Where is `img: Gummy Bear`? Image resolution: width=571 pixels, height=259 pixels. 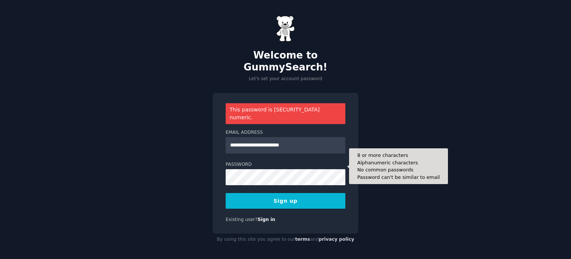 img: Gummy Bear is located at coordinates (286, 29).